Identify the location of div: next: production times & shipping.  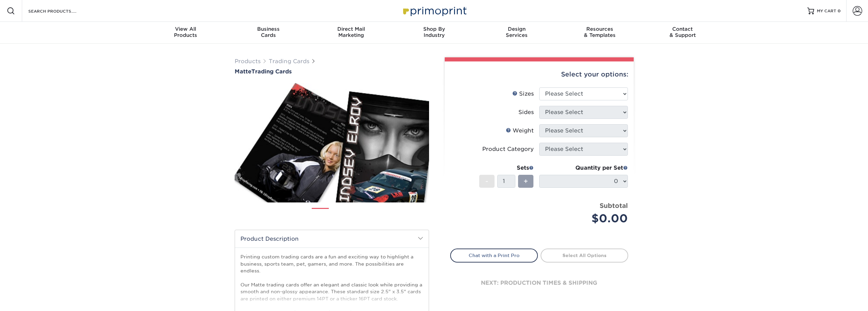
(540, 283).